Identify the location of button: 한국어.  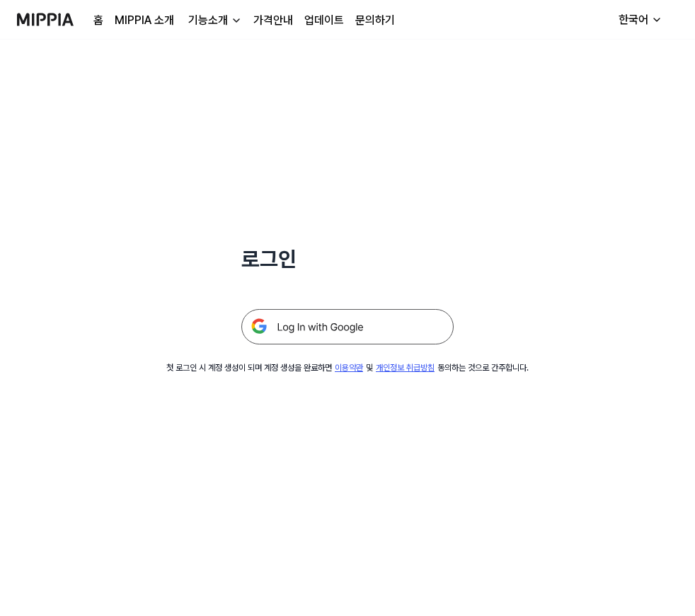
(639, 19).